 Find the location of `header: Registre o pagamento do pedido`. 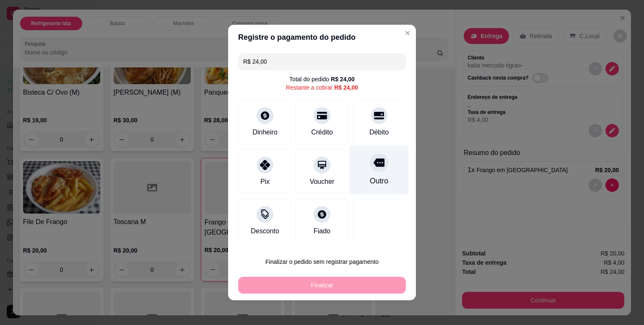

header: Registre o pagamento do pedido is located at coordinates (322, 37).